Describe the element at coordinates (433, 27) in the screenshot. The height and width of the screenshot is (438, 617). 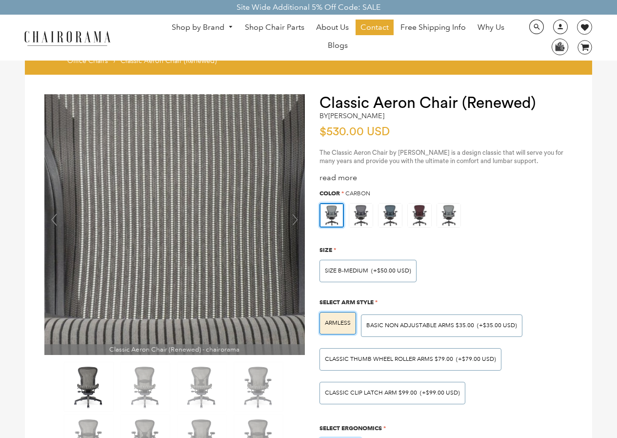
I see `a: Free Shipping Info` at that location.